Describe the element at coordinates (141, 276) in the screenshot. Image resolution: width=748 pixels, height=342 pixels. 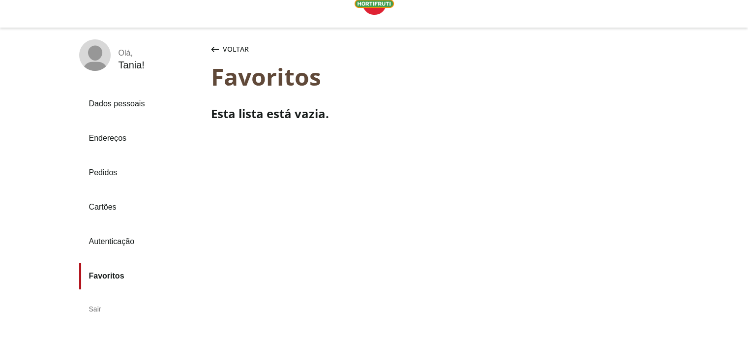
I see `a: Favoritos` at that location.